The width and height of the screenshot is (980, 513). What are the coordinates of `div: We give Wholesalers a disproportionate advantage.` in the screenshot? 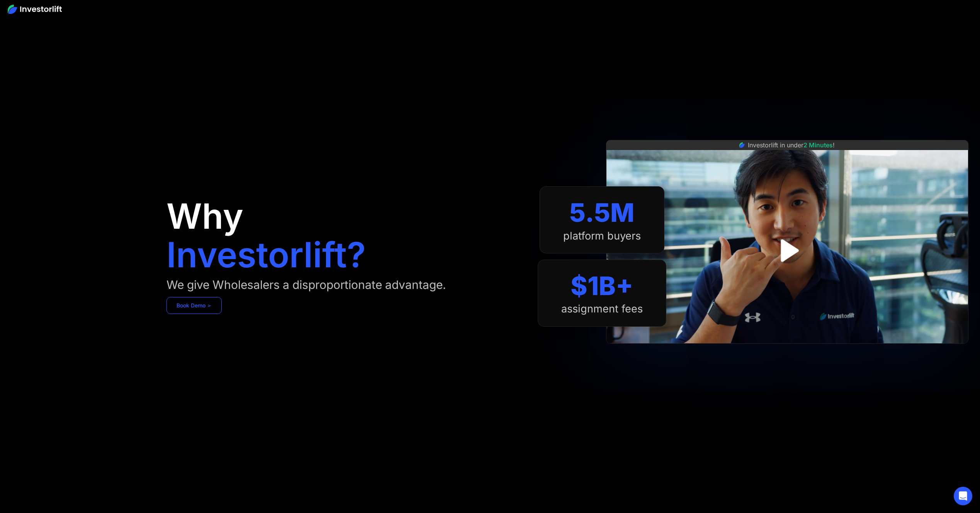 It's located at (306, 285).